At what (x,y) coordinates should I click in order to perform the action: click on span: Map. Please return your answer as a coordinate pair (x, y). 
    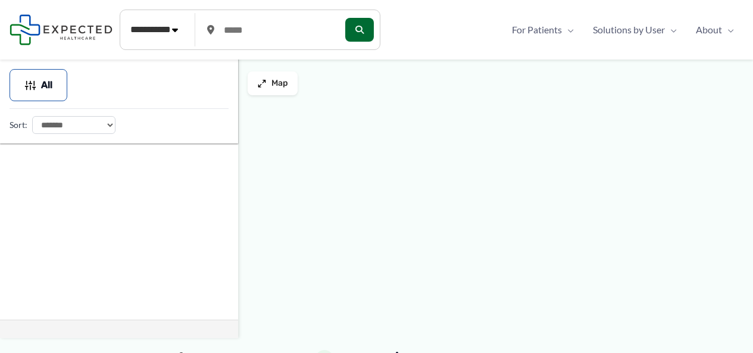
    Looking at the image, I should click on (280, 83).